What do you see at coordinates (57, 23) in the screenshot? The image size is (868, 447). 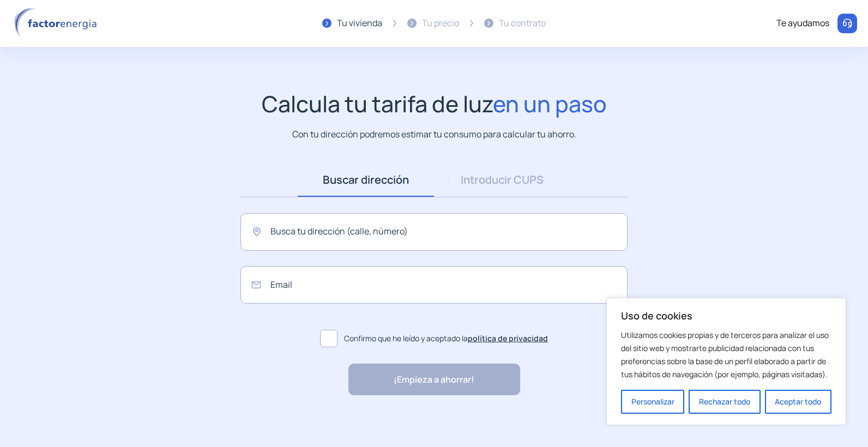 I see `img: logo factor` at bounding box center [57, 23].